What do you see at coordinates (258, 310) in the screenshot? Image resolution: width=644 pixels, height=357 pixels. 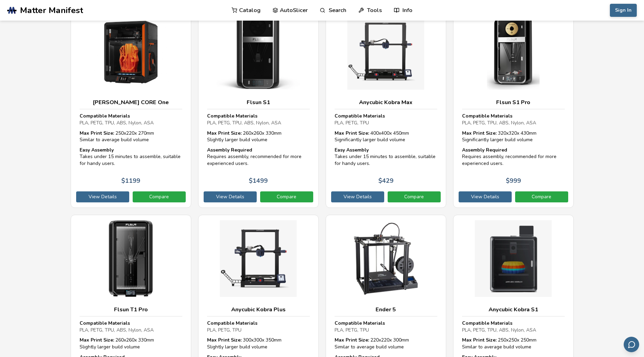 I see `h3: Anycubic Kobra Plus` at bounding box center [258, 310].